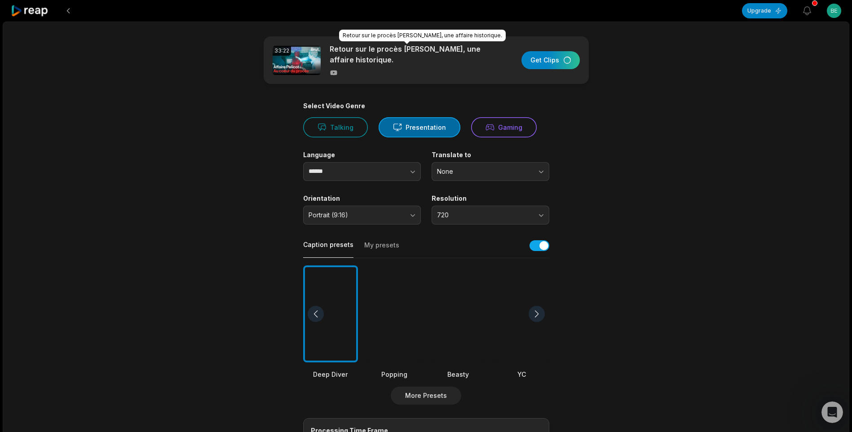 The height and width of the screenshot is (432, 852). I want to click on span: 720, so click(484, 215).